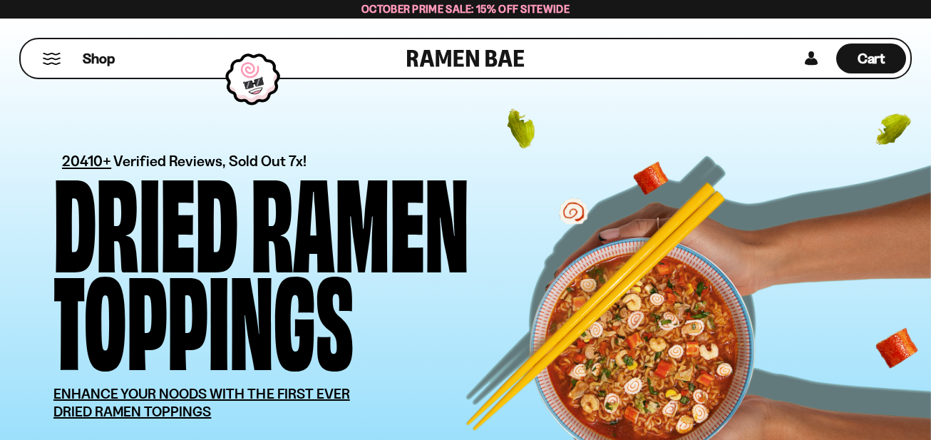  I want to click on div: Ramen, so click(360, 217).